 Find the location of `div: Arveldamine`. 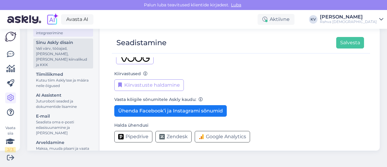

div: Arveldamine is located at coordinates (63, 142).